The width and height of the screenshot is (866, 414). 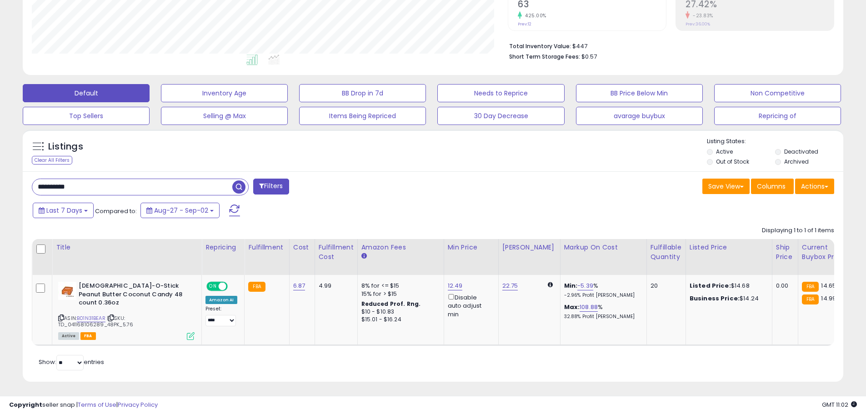 I want to click on div: ASIN:, so click(x=126, y=311).